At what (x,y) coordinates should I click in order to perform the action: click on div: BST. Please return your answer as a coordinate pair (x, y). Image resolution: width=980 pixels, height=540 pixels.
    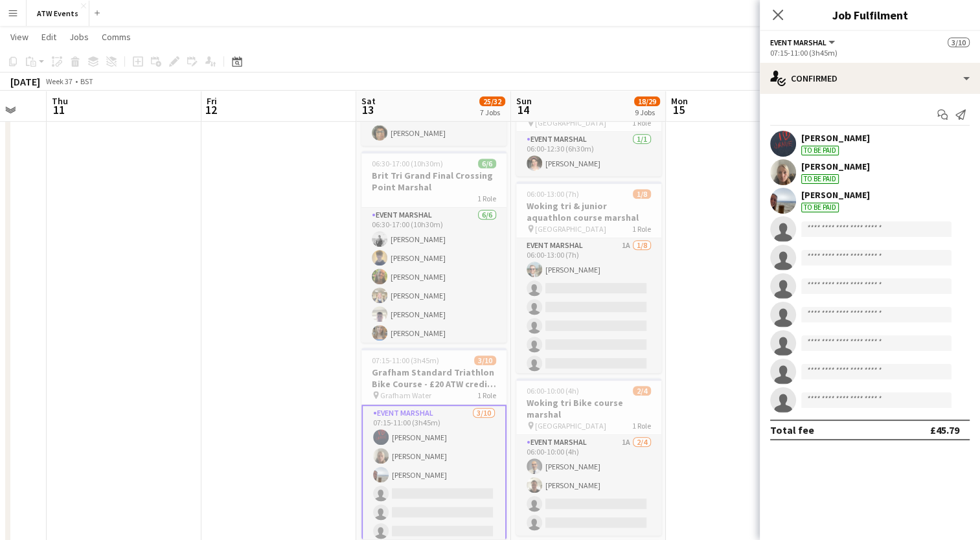
    Looking at the image, I should click on (87, 81).